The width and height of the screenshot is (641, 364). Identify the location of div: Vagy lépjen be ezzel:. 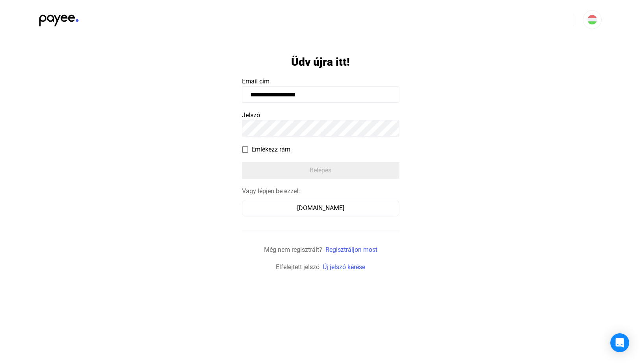
(321, 191).